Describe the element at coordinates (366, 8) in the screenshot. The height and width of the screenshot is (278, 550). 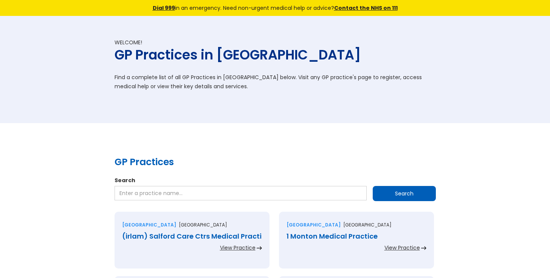
I see `a: Contact the NHS on 111` at that location.